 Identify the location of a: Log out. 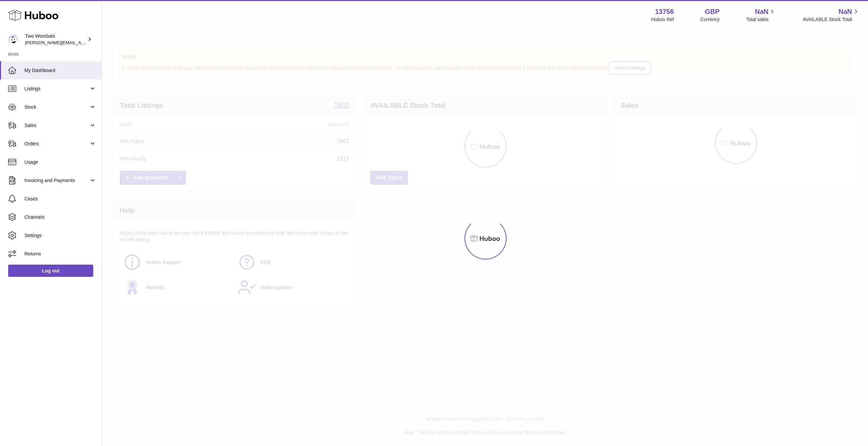
(50, 270).